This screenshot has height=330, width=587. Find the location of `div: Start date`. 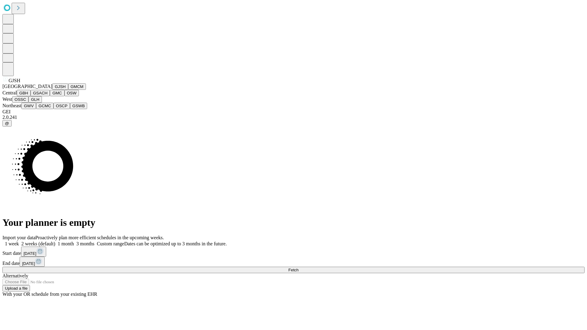

div: Start date is located at coordinates (293, 251).